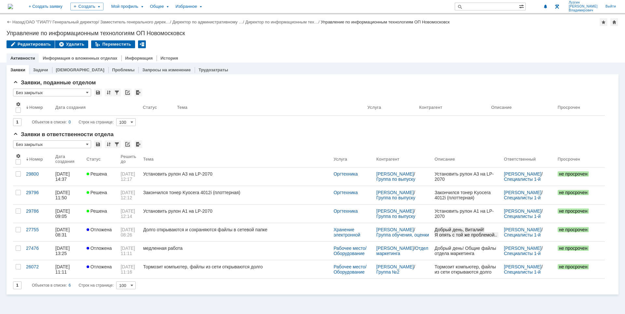 This screenshot has width=625, height=314. Describe the element at coordinates (236, 269) in the screenshot. I see `a: Тормозит компьютер, файлы из сети открываются долго` at that location.